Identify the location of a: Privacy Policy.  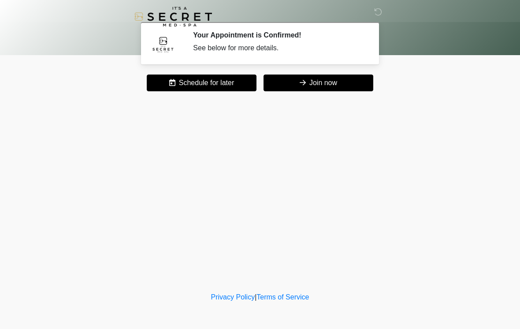
(233, 297).